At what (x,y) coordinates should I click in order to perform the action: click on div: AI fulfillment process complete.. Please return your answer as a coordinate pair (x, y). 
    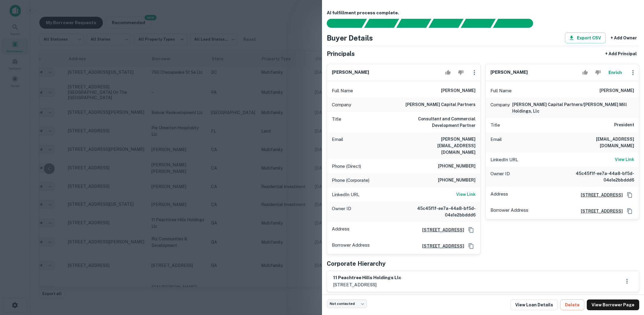
    Looking at the image, I should click on (517, 23).